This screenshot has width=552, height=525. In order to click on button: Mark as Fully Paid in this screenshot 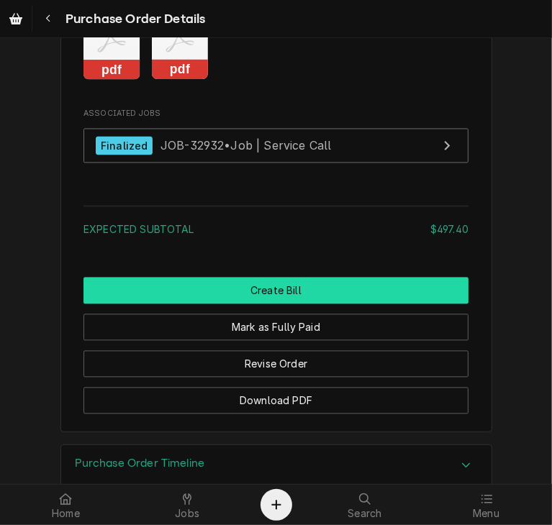, I will do `click(275, 327)`.